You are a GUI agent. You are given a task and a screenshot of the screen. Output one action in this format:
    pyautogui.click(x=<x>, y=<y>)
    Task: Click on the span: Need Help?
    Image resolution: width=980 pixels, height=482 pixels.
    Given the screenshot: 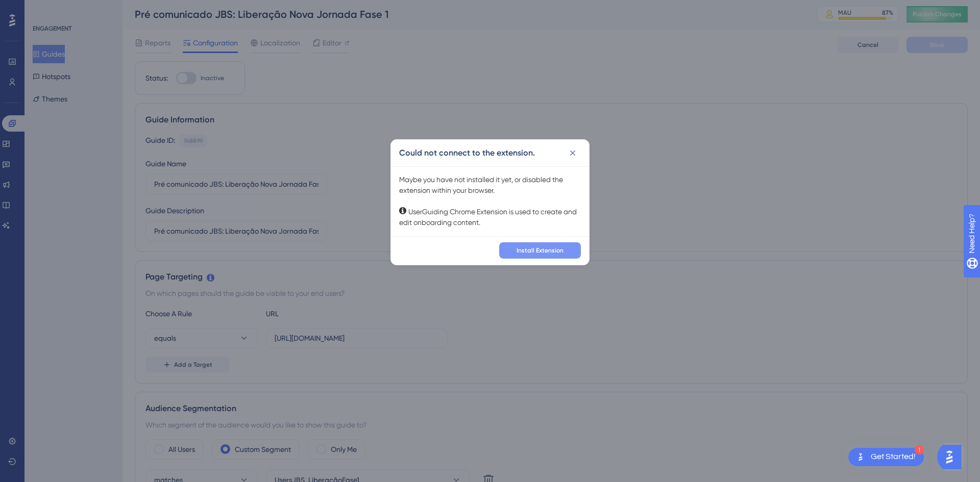 What is the action you would take?
    pyautogui.click(x=44, y=9)
    